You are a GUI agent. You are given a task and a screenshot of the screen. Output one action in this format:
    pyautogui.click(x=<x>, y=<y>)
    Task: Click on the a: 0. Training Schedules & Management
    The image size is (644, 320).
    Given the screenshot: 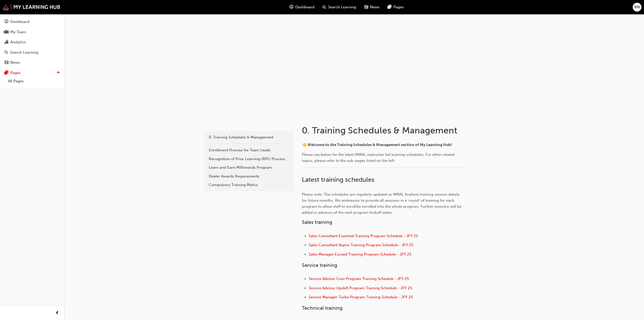 What is the action you would take?
    pyautogui.click(x=249, y=137)
    